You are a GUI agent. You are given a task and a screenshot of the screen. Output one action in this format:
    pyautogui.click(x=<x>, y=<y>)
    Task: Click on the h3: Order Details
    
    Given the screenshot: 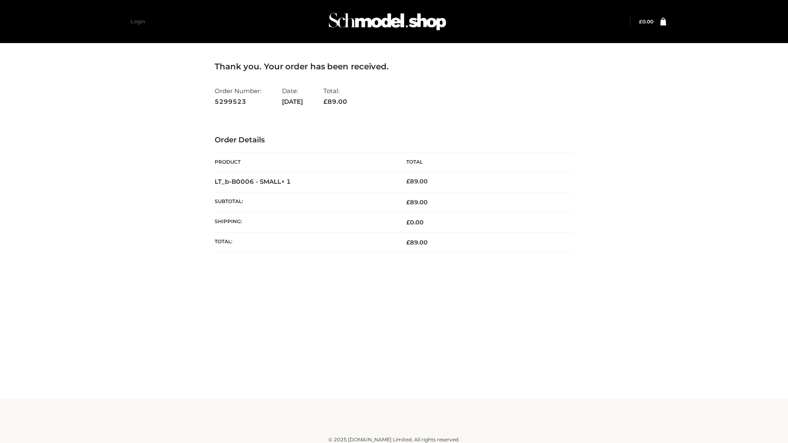 What is the action you would take?
    pyautogui.click(x=394, y=140)
    